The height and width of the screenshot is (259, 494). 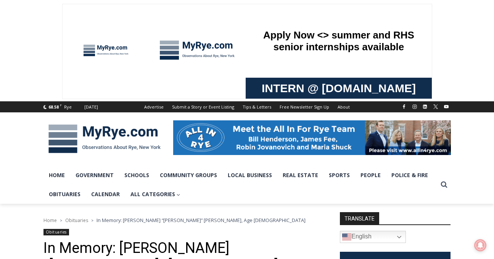 What do you see at coordinates (436, 107) in the screenshot?
I see `a: X` at bounding box center [436, 107].